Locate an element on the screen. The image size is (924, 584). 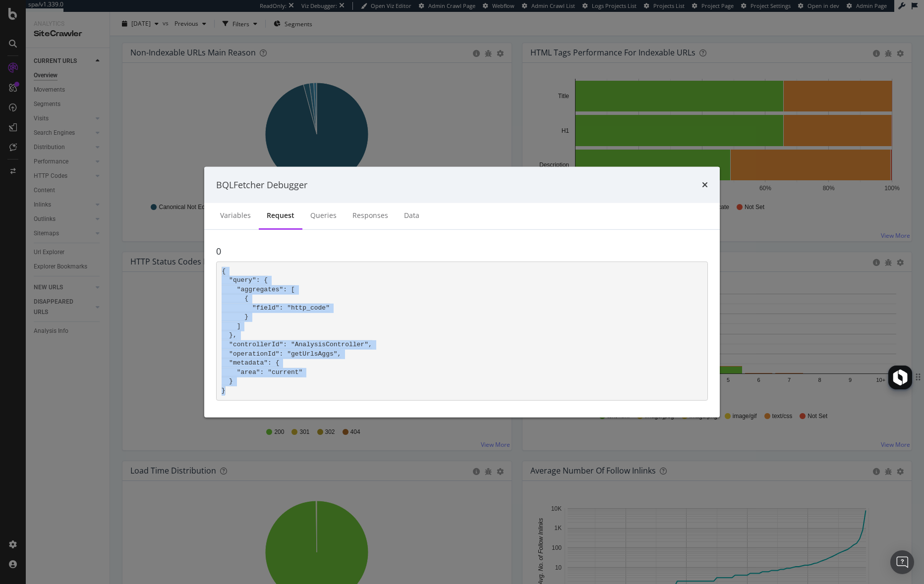
div: Request is located at coordinates (281, 215).